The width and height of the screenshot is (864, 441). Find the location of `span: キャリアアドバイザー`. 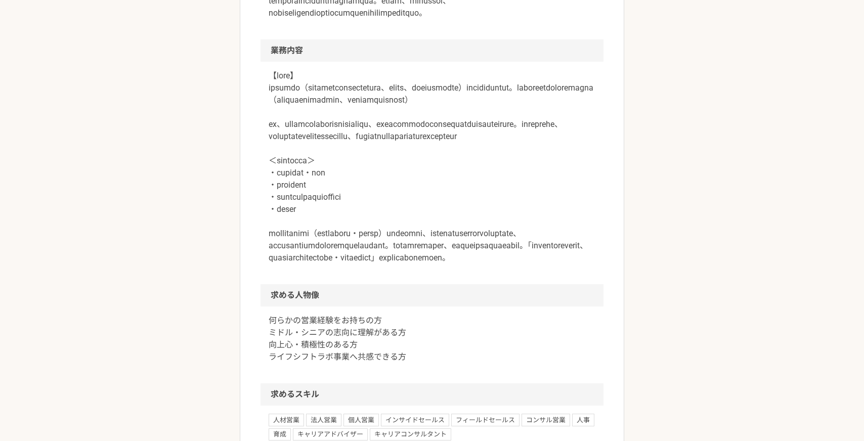

span: キャリアアドバイザー is located at coordinates (330, 434).